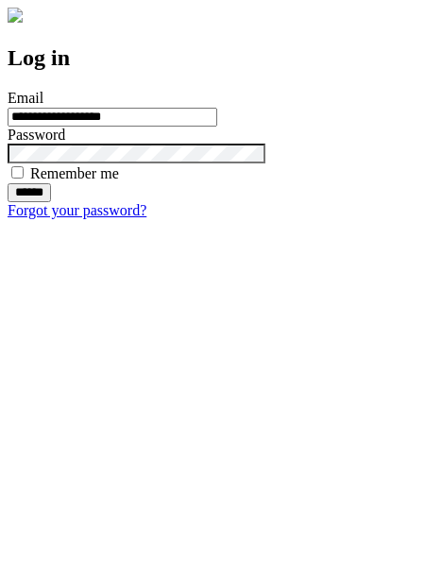 Image resolution: width=425 pixels, height=563 pixels. I want to click on img: logo-4e3dc11c47720685a147b03b5a06dd966a58ff35d612b21f08c02c0306f2b779.png, so click(15, 15).